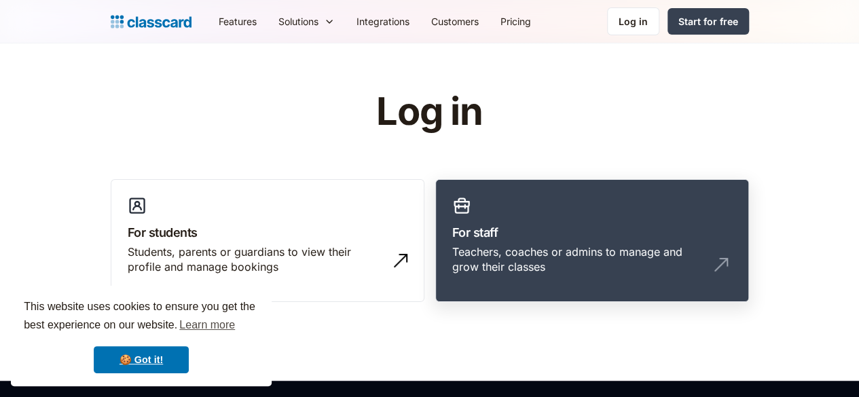 The height and width of the screenshot is (397, 859). Describe the element at coordinates (709, 21) in the screenshot. I see `a: Start for free` at that location.